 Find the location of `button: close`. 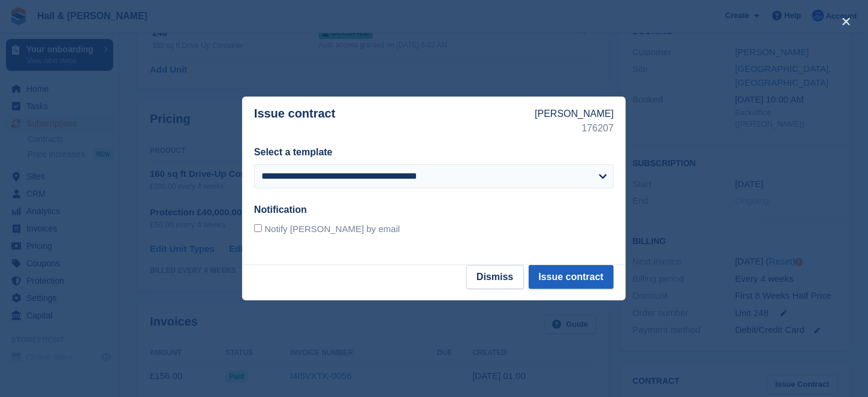

button: close is located at coordinates (847, 22).